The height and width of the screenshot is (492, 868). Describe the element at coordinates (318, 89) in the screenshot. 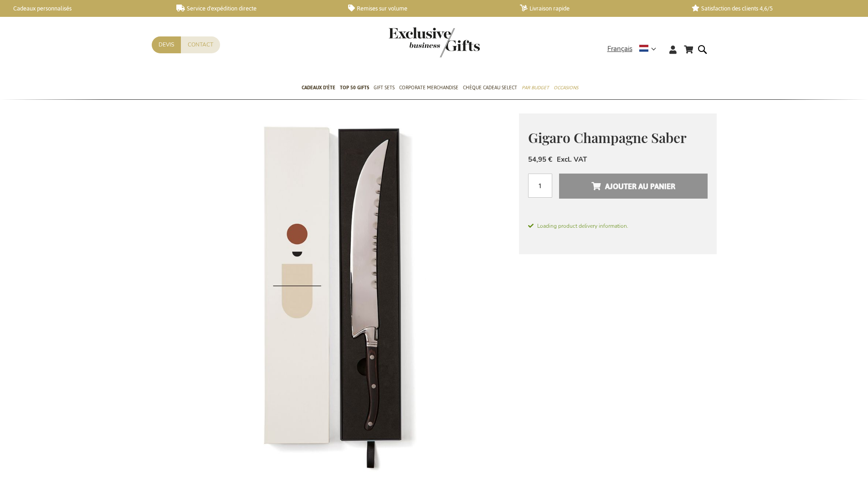

I see `a: Cadeaux D'Éte` at that location.